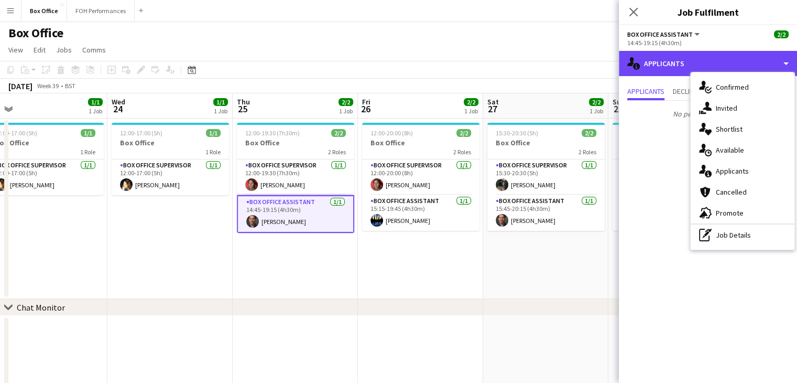 The image size is (797, 383). What do you see at coordinates (36, 33) in the screenshot?
I see `h1: Box Office` at bounding box center [36, 33].